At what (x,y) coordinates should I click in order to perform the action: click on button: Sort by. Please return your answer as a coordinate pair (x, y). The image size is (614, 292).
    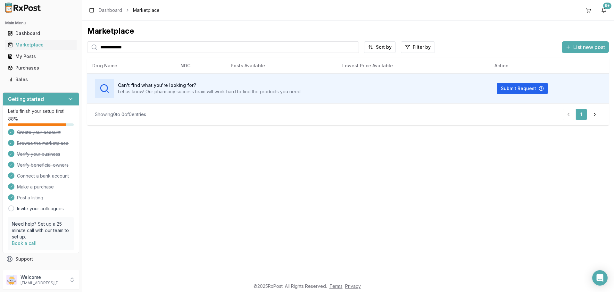
    Looking at the image, I should click on (380, 47).